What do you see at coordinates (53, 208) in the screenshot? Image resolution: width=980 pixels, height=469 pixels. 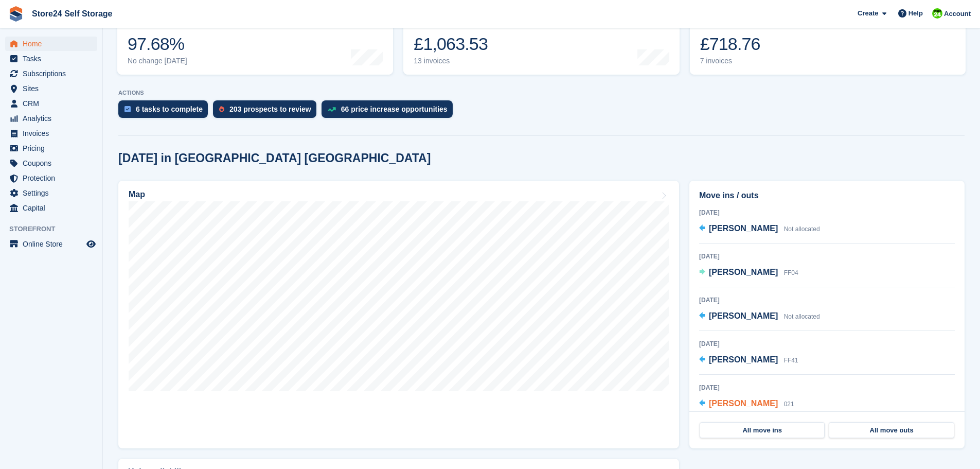 I see `span: Capital` at bounding box center [53, 208].